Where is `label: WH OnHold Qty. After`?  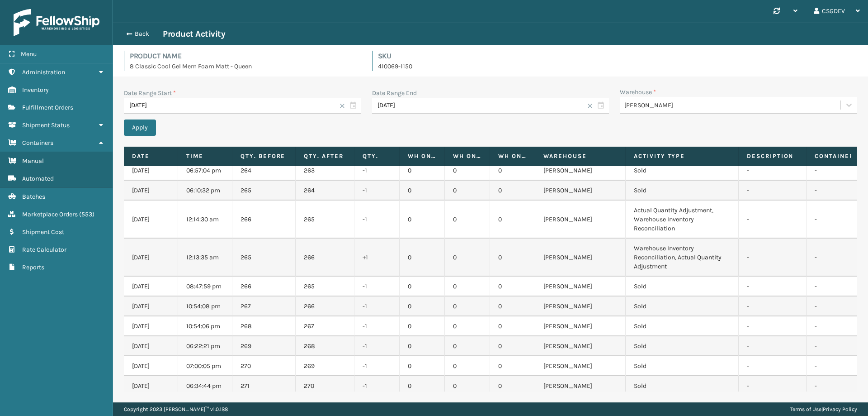
label: WH OnHold Qty. After is located at coordinates (467, 156).